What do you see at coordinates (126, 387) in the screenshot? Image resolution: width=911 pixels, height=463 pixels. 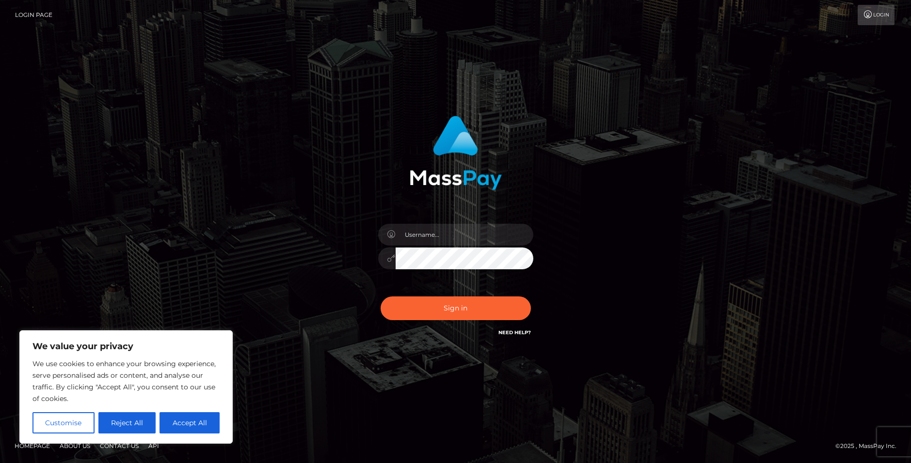 I see `div: We value your privacy` at bounding box center [126, 387].